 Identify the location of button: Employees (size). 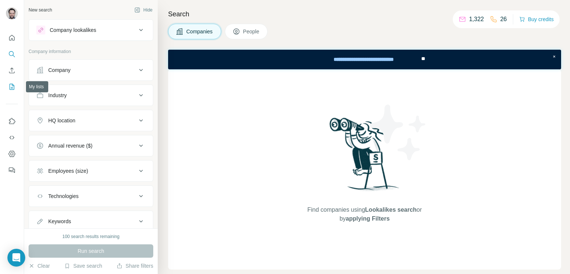
(91, 171).